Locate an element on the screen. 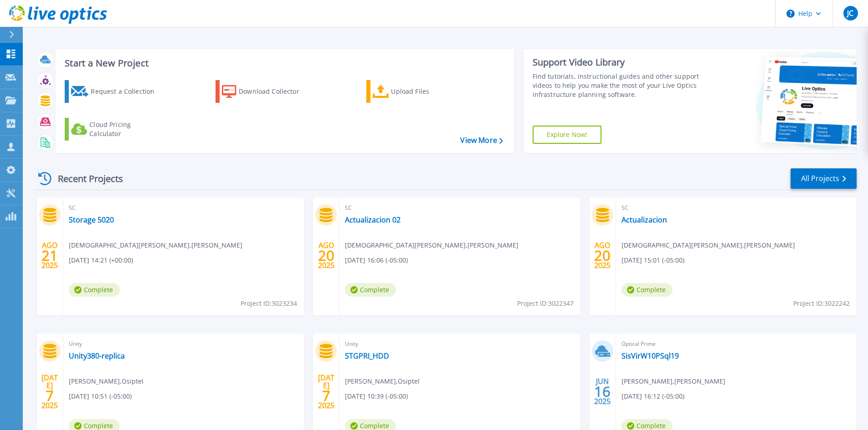 The height and width of the screenshot is (430, 868). a: Upload Files is located at coordinates (417, 92).